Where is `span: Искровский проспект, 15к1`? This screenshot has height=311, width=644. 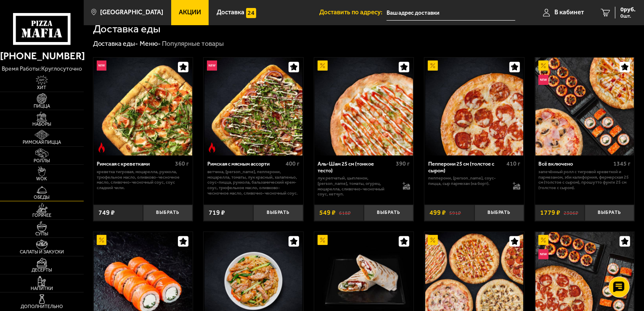 span: Искровский проспект, 15к1 is located at coordinates (450, 13).